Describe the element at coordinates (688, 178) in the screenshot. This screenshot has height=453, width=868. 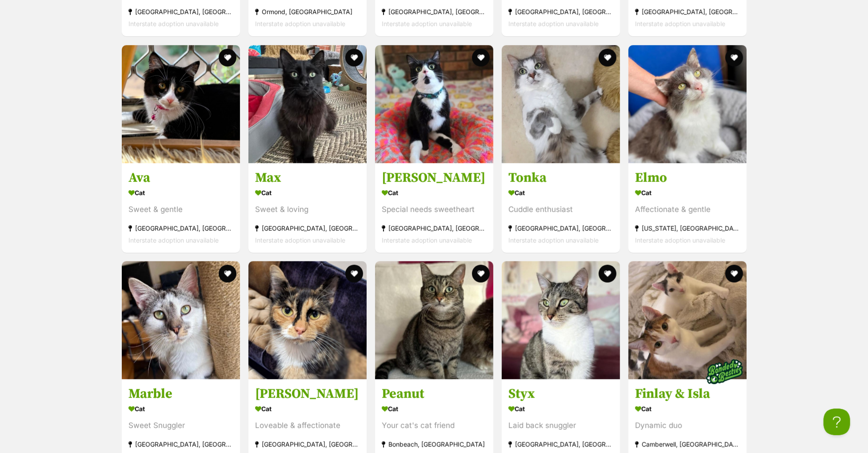
I see `h3: Elmo` at that location.